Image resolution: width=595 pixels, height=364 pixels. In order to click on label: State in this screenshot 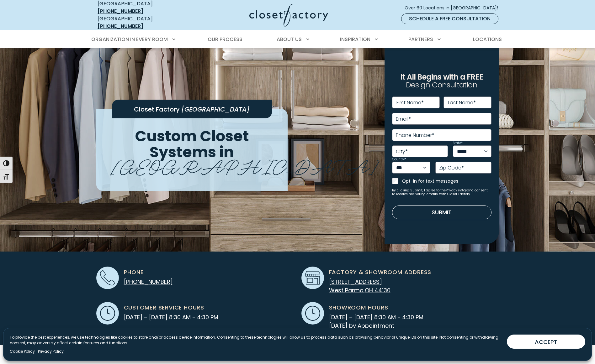, I will do `click(458, 143)`.